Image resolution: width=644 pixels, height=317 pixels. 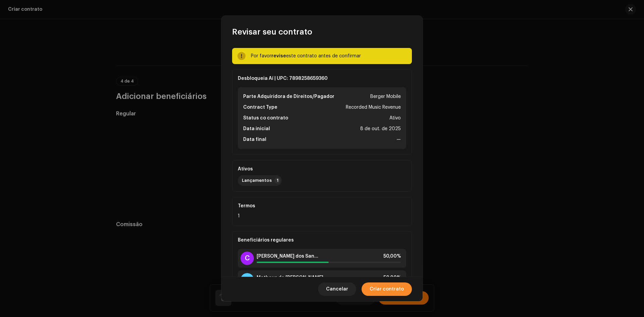 I want to click on div: Parte Adquiridora de Direitos/Pagador, so click(x=289, y=97).